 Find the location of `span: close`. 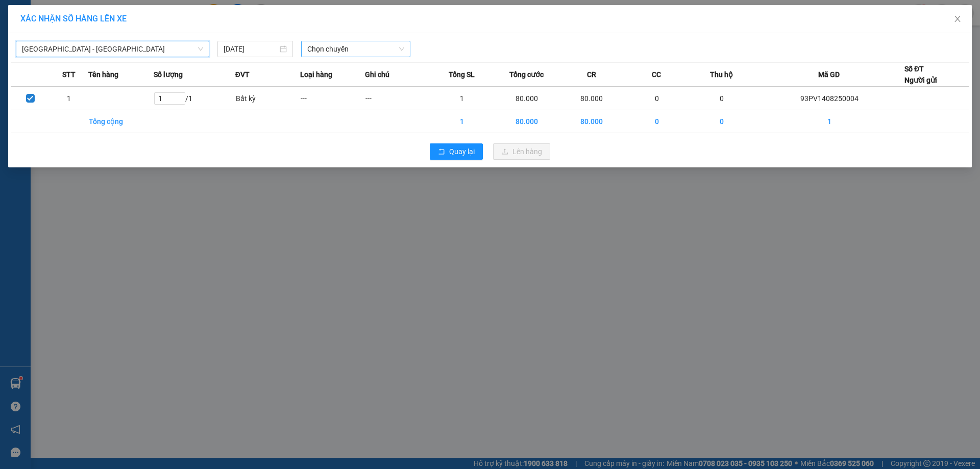

span: close is located at coordinates (957, 19).